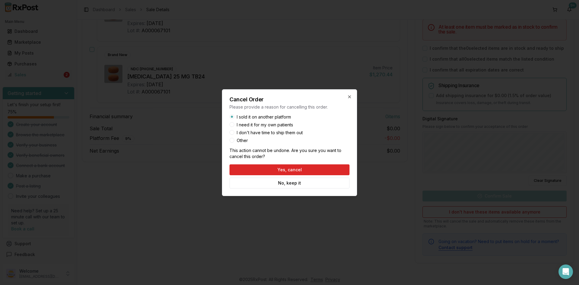 The width and height of the screenshot is (579, 285). I want to click on button: No, keep it, so click(289, 183).